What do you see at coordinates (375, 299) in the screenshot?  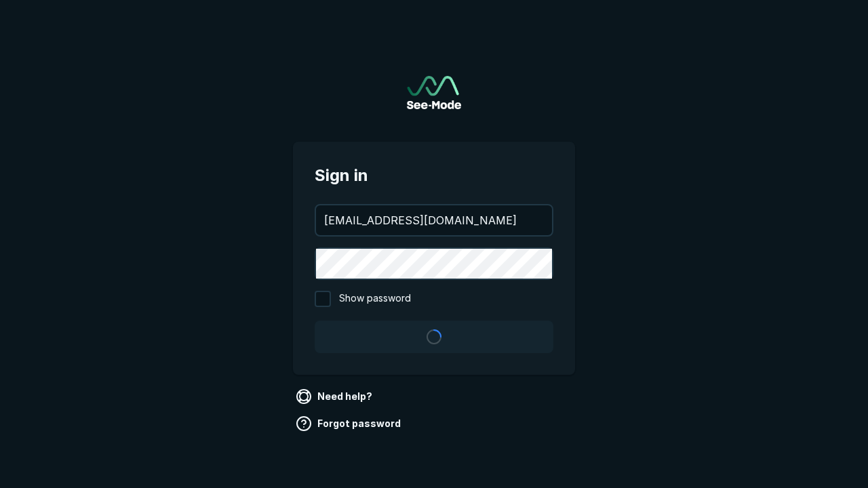 I see `span: Show password` at bounding box center [375, 299].